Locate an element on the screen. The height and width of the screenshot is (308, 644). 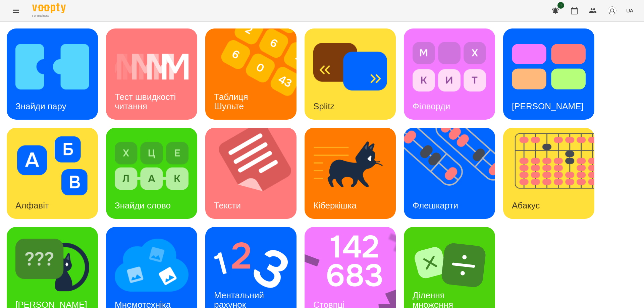
h3: Алфавіт is located at coordinates (32, 205).